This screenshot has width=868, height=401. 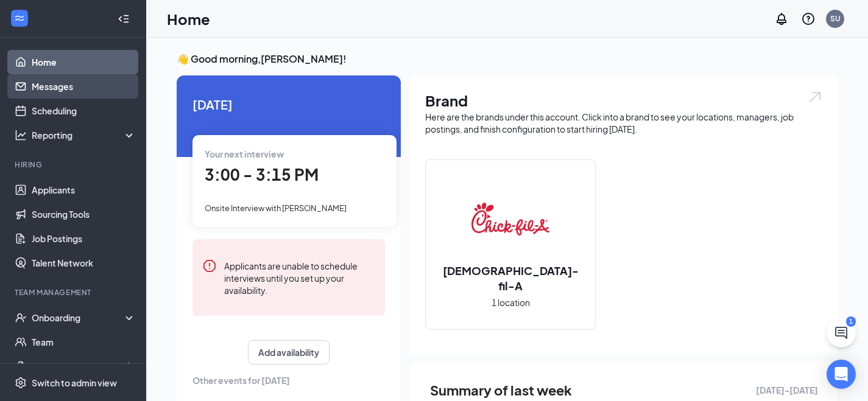 I want to click on a: Home, so click(x=83, y=62).